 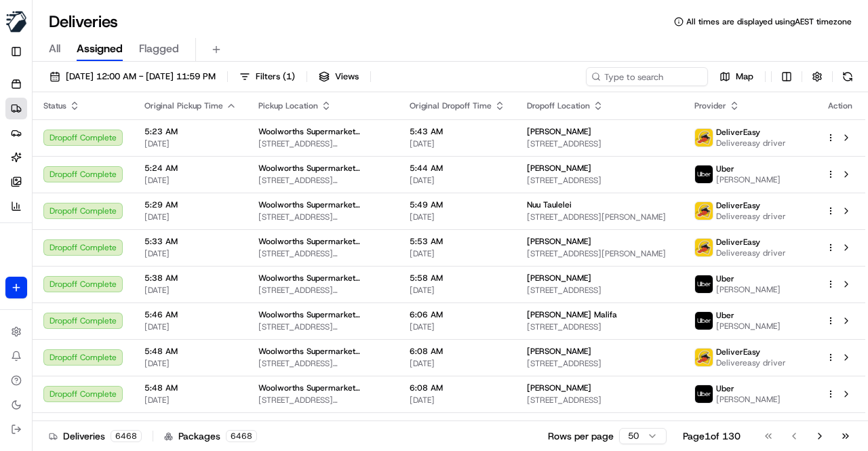 What do you see at coordinates (190, 132) in the screenshot?
I see `span: 5:23 AM` at bounding box center [190, 132].